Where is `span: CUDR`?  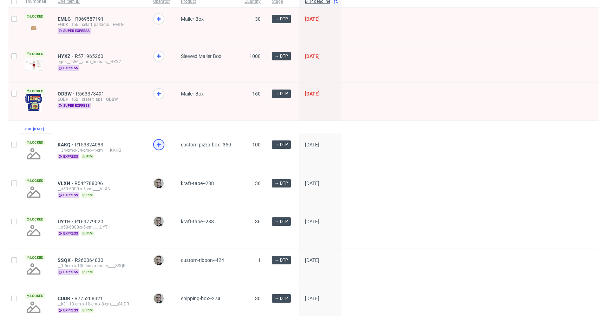
span: CUDR is located at coordinates (66, 298).